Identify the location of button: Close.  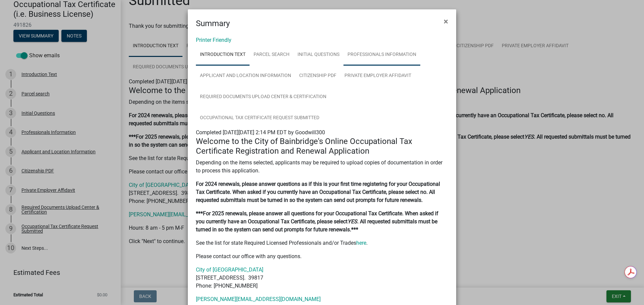
(446, 22).